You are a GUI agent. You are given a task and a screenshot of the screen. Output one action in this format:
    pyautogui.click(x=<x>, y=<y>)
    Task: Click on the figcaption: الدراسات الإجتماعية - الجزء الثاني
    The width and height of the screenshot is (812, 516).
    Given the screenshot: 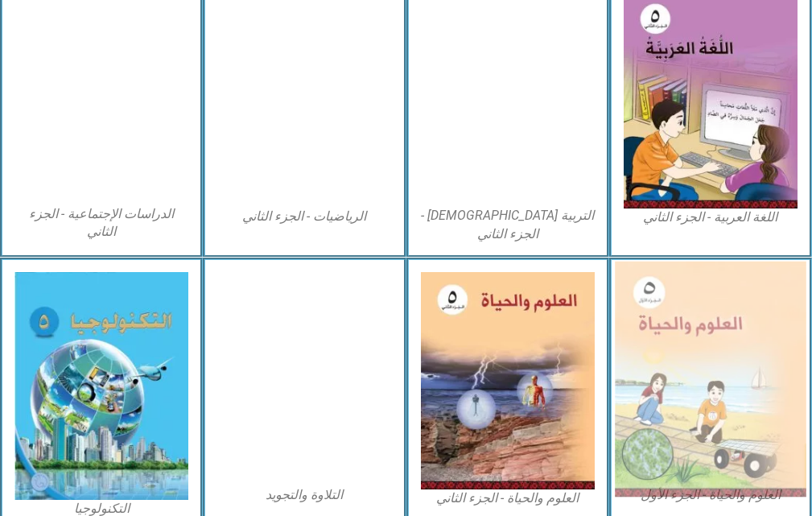 What is the action you would take?
    pyautogui.click(x=101, y=223)
    